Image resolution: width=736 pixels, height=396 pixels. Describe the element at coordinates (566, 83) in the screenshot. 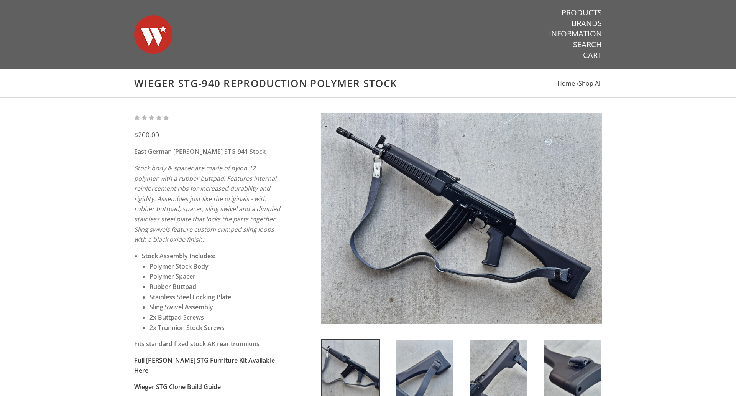

I see `a: Home` at that location.